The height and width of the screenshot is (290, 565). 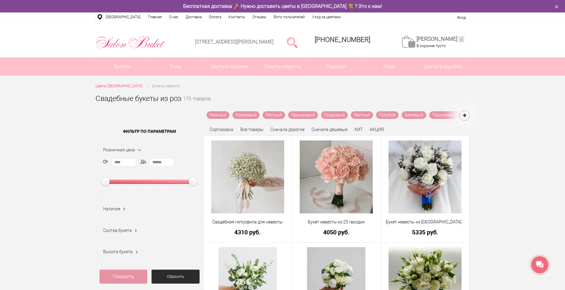 I want to click on a: Цветы в коробке, so click(x=443, y=67).